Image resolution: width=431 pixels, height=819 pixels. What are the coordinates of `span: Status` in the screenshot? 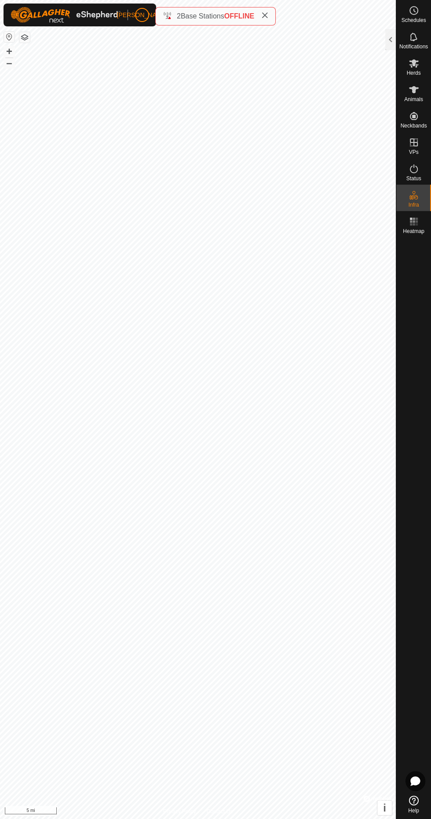 It's located at (413, 178).